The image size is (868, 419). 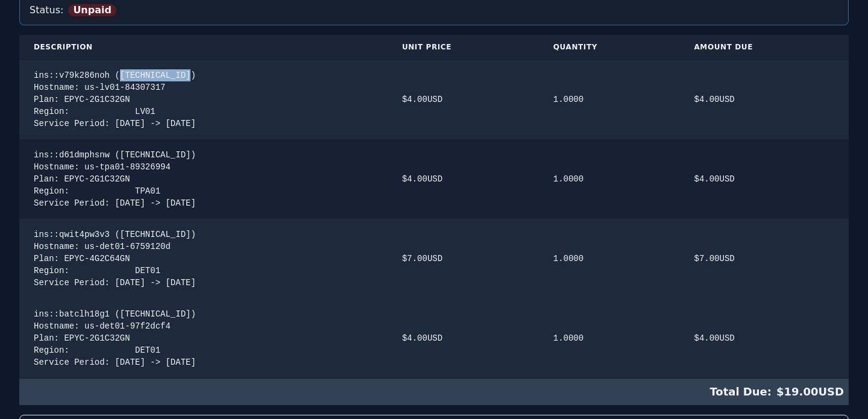 What do you see at coordinates (203, 47) in the screenshot?
I see `th: Description` at bounding box center [203, 47].